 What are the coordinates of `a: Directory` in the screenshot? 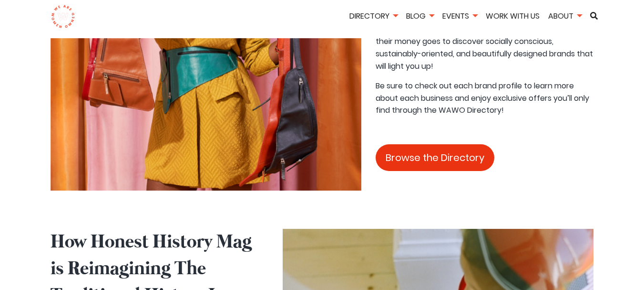 It's located at (373, 16).